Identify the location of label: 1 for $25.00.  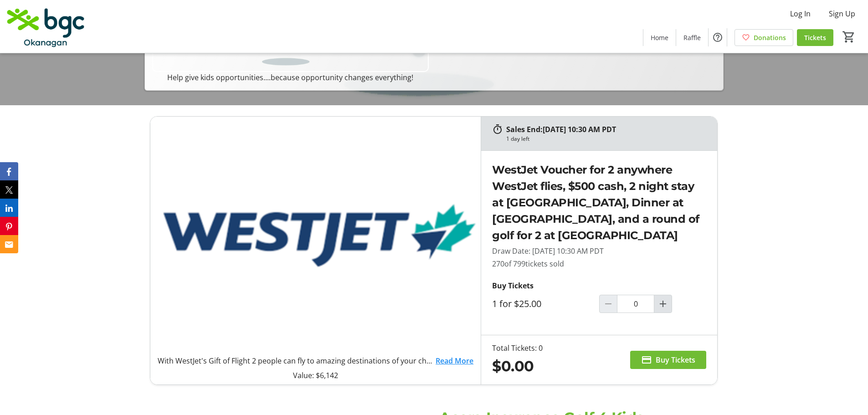
(517, 304).